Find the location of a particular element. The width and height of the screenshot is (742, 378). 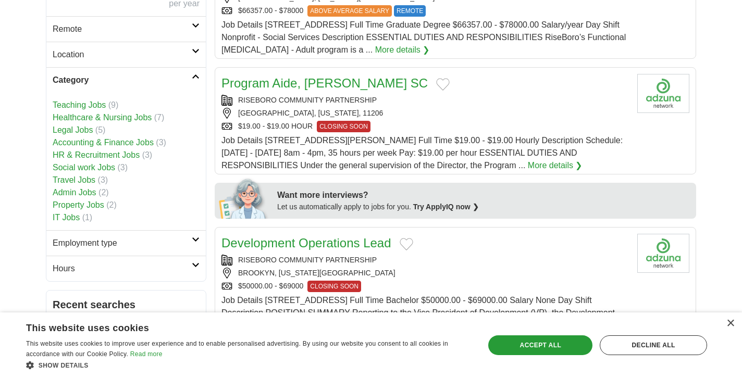

h2: Category is located at coordinates (122, 80).